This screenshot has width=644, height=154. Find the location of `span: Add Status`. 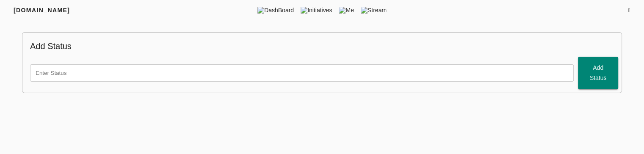

span: Add Status is located at coordinates (598, 73).